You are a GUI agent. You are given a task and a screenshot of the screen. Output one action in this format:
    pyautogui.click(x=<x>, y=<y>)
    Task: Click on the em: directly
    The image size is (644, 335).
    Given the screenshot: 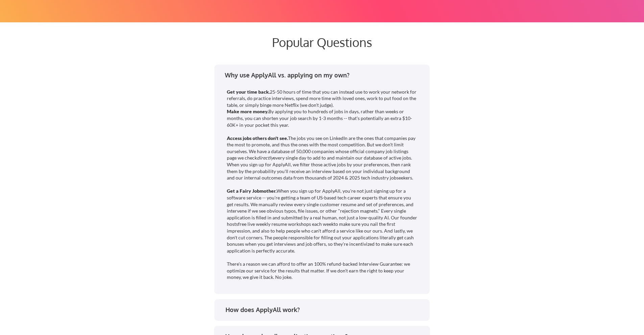 What is the action you would take?
    pyautogui.click(x=265, y=158)
    